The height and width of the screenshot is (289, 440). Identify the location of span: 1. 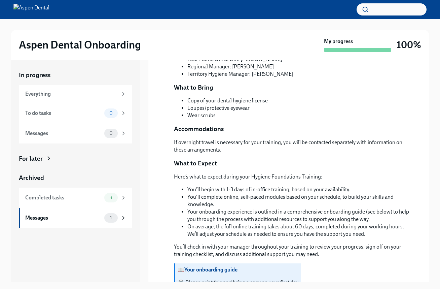
(111, 217).